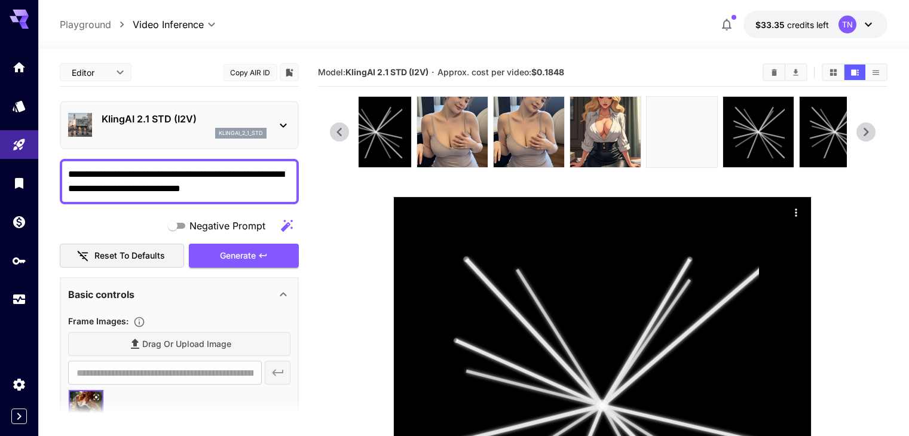  Describe the element at coordinates (289, 72) in the screenshot. I see `button: Add to library` at that location.